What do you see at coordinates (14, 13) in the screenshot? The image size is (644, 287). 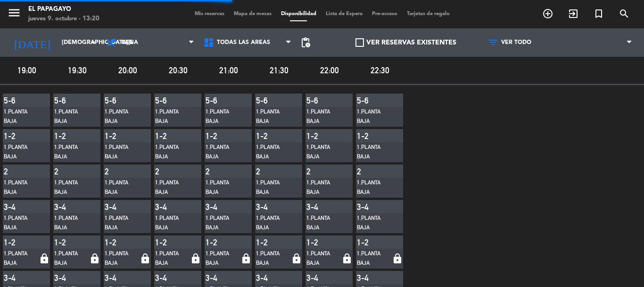 I see `i: menu` at bounding box center [14, 13].